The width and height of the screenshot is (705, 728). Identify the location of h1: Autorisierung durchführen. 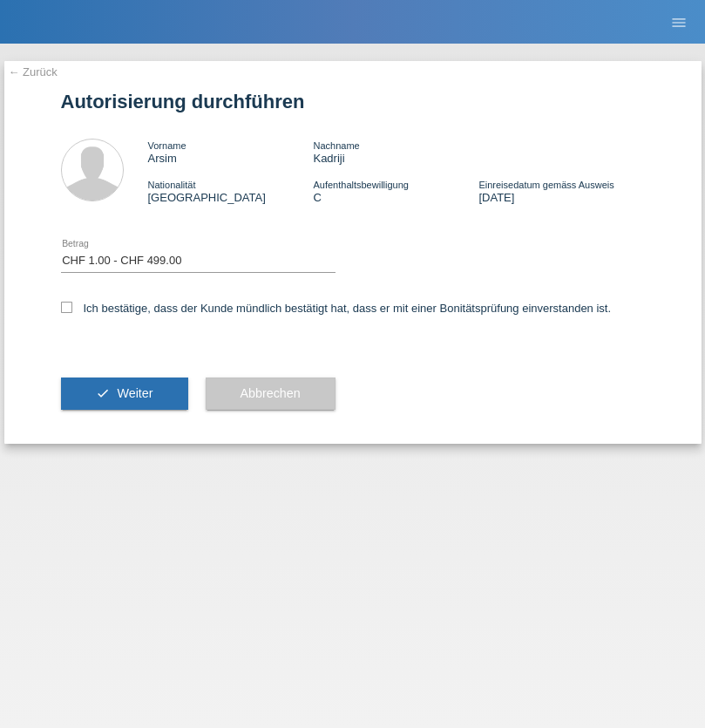
(353, 101).